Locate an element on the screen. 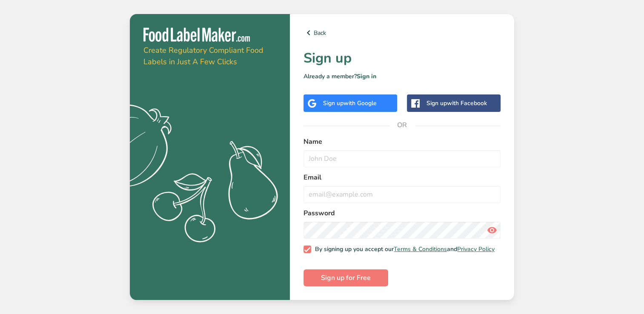  input: John Doe is located at coordinates (402, 159).